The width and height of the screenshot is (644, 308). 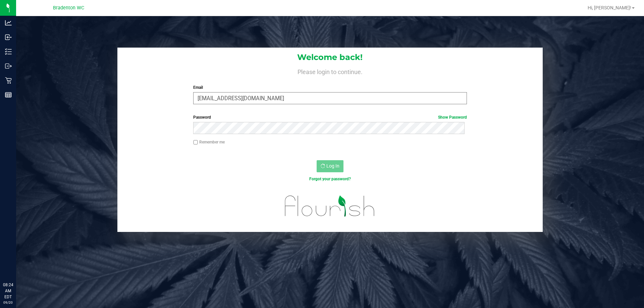 I want to click on label: Remember me, so click(x=209, y=142).